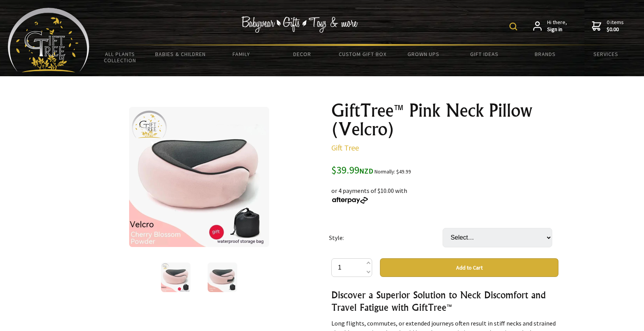 Image resolution: width=644 pixels, height=331 pixels. Describe the element at coordinates (615, 26) in the screenshot. I see `span: 0 items` at that location.